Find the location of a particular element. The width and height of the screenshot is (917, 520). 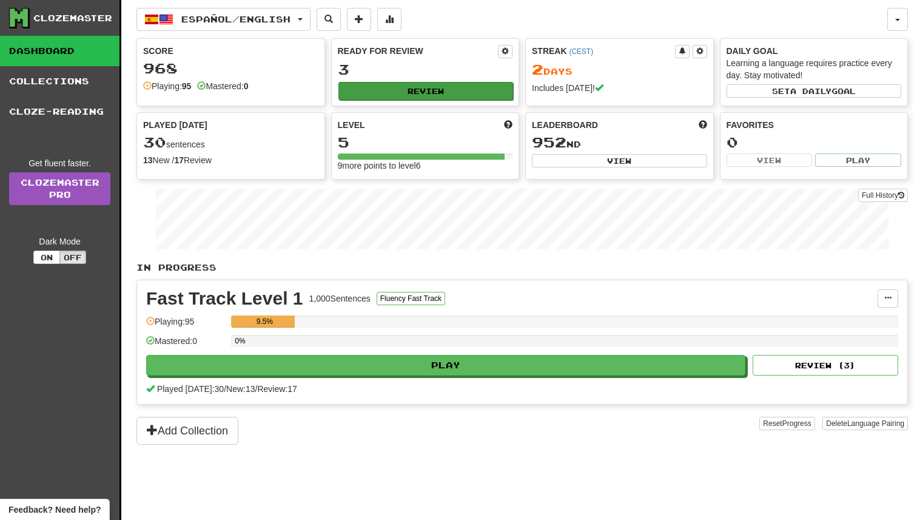

button: Off is located at coordinates (73, 257).